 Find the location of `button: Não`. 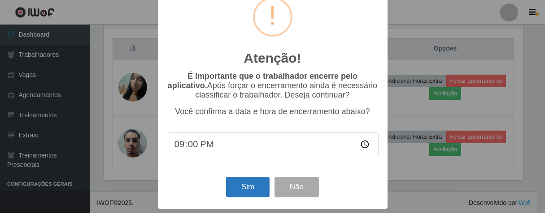

button: Não is located at coordinates (296, 187).